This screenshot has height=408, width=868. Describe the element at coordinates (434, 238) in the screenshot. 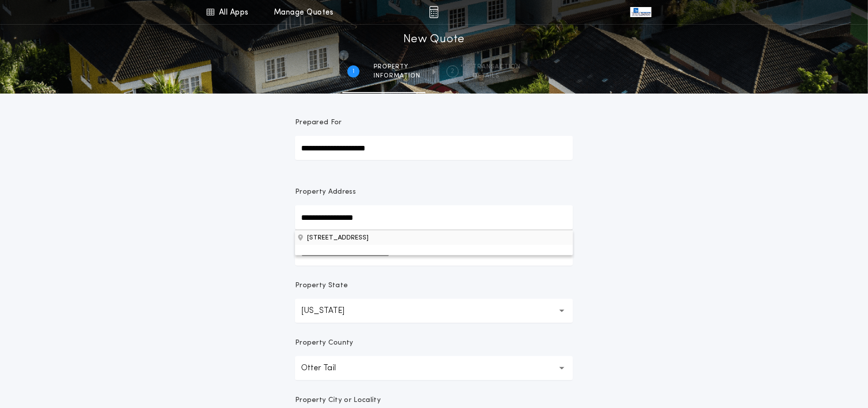

I see `button: Property Address` at that location.